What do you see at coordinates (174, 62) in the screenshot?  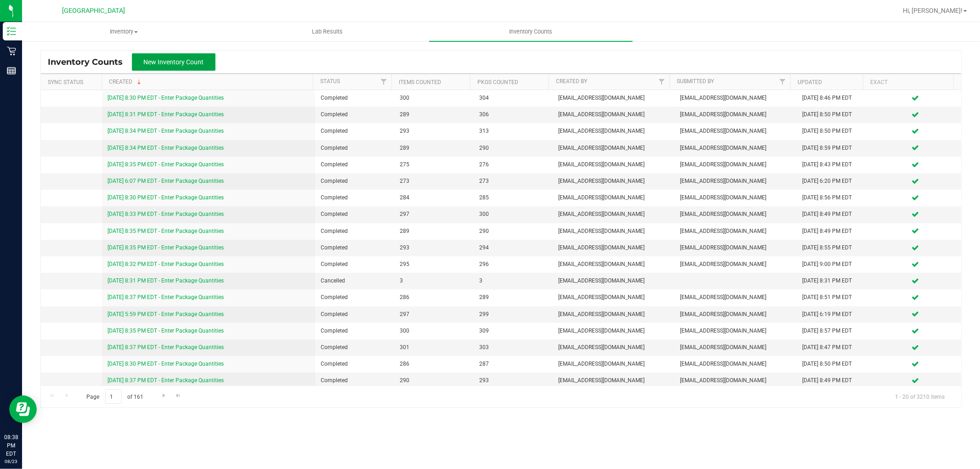 I see `span: New Inventory Count` at bounding box center [174, 62].